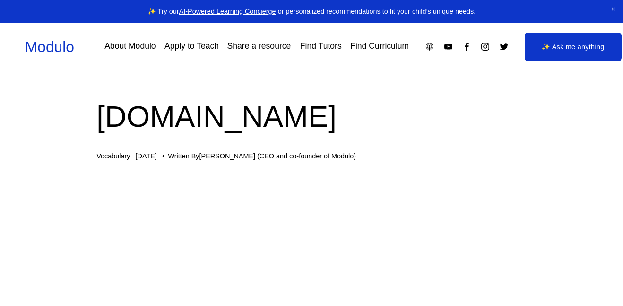 This screenshot has height=306, width=623. What do you see at coordinates (573, 47) in the screenshot?
I see `a: ✨ Ask me anything` at bounding box center [573, 47].